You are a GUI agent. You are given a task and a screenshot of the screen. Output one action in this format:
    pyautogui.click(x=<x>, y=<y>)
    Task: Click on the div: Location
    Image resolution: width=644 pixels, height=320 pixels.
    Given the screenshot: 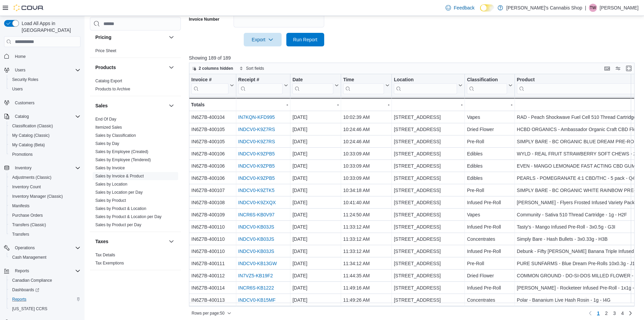 What is the action you would take?
    pyautogui.click(x=425, y=80)
    